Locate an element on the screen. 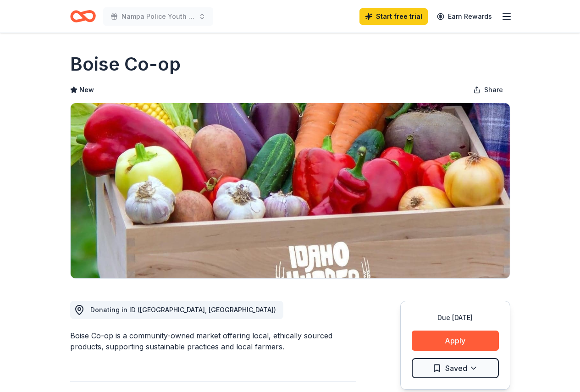  button: Share is located at coordinates (488, 90).